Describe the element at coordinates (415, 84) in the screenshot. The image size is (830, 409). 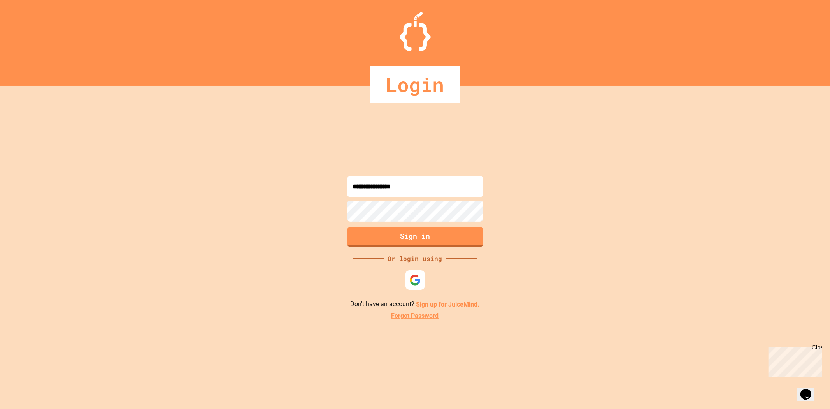
I see `div: Login` at that location.